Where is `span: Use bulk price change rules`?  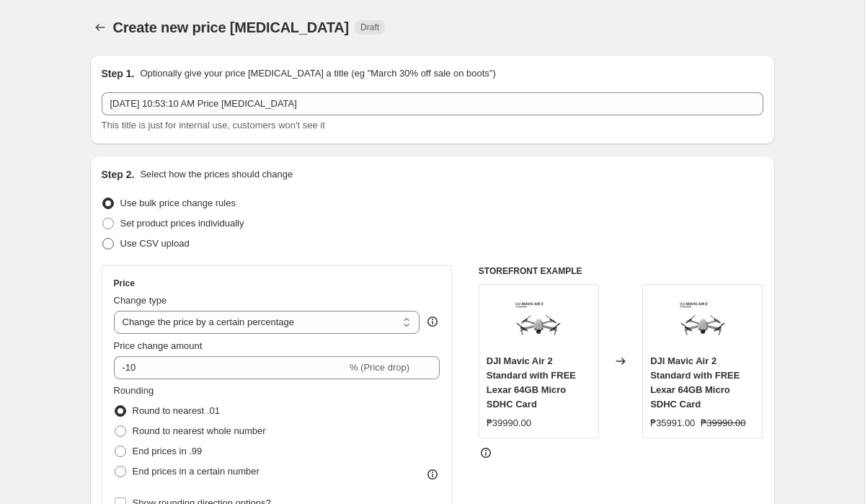
span: Use bulk price change rules is located at coordinates (178, 202).